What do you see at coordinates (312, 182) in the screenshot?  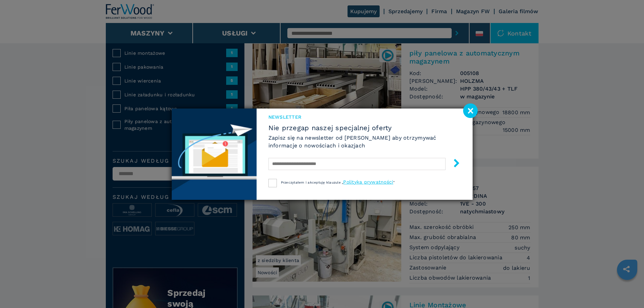 I see `span: Przeczytałem i akceptuję klauzule „` at bounding box center [312, 182].